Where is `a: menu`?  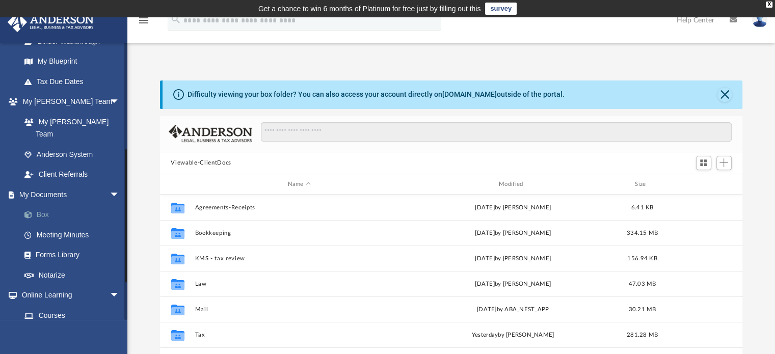 a: menu is located at coordinates (144, 23).